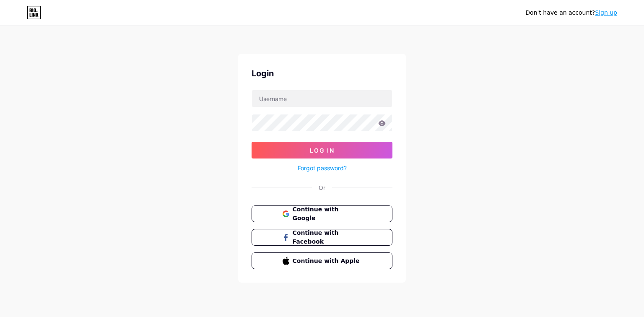 This screenshot has height=317, width=644. I want to click on span: Continue with Google, so click(327, 214).